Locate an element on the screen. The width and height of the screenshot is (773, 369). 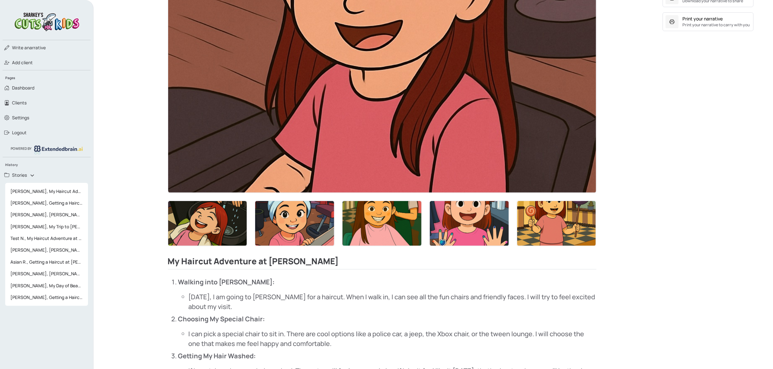
li: I can pick a special chair to sit in. There are cool options like a police car, a jeep, the Xbox ... is located at coordinates (393, 339).